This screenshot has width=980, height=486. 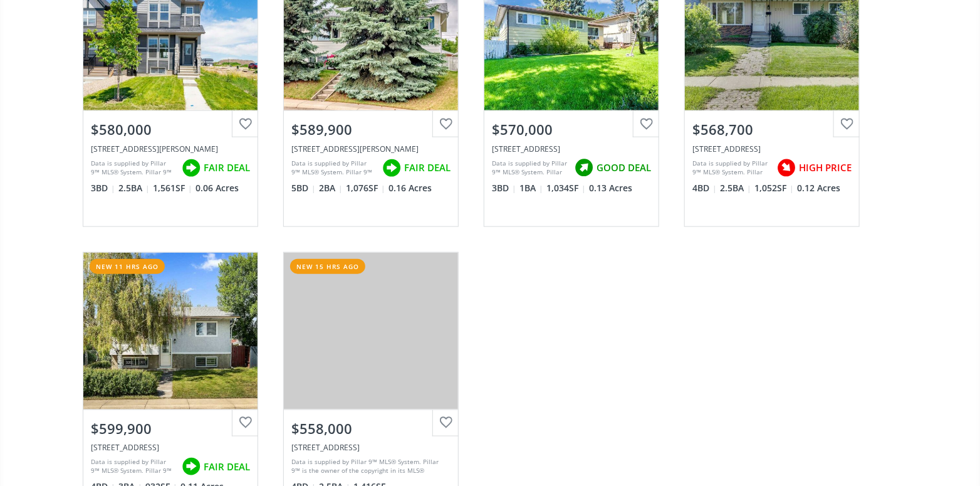 I want to click on div: $568,700, so click(x=772, y=130).